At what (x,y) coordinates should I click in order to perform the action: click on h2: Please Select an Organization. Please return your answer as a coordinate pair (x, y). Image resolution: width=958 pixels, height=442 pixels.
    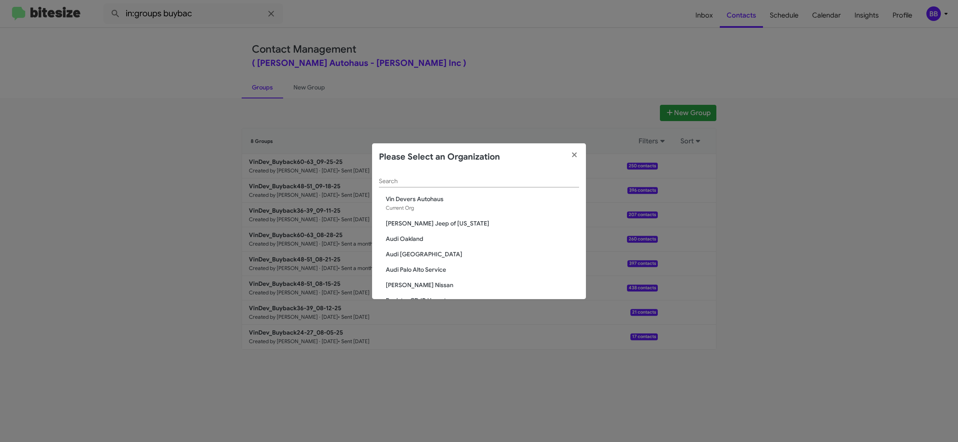
    Looking at the image, I should click on (439, 157).